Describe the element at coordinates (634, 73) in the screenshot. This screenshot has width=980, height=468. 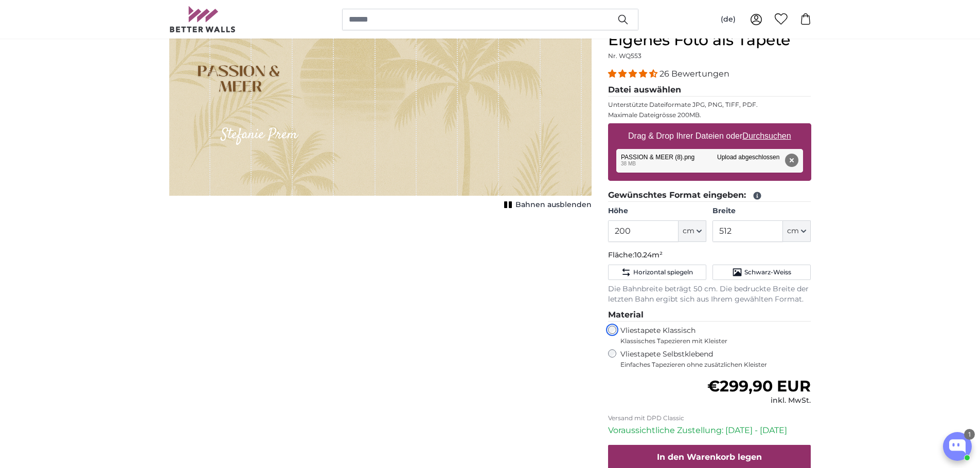
I see `span: 4.54 stars` at that location.